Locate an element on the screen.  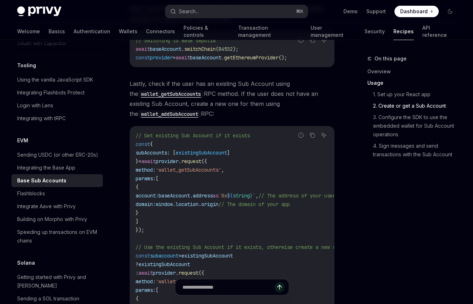
h5: Tooling is located at coordinates (26, 65).